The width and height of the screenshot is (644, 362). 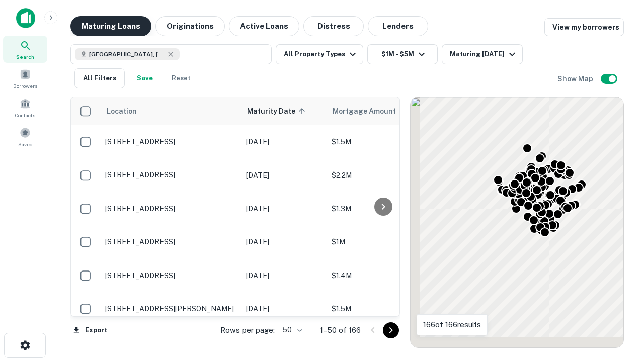 What do you see at coordinates (340, 331) in the screenshot?
I see `p: 1–50 of 166` at bounding box center [340, 331].